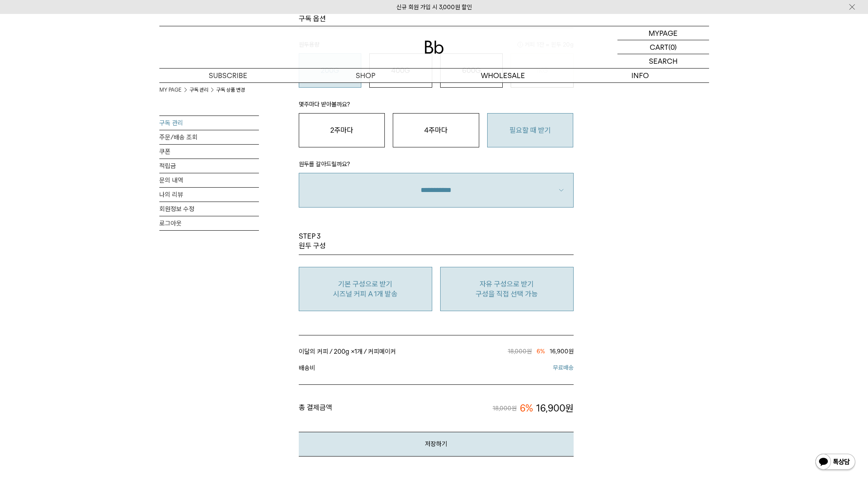  I want to click on button: 기본 구성으로 받기시즈널 커피 A 1개 발송, so click(366, 288).